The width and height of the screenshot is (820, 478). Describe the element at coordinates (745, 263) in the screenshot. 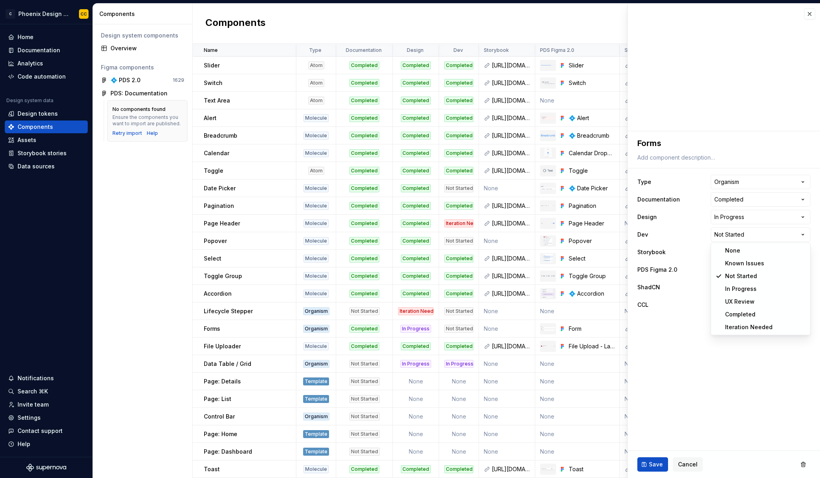

I see `span: Known Issues` at that location.